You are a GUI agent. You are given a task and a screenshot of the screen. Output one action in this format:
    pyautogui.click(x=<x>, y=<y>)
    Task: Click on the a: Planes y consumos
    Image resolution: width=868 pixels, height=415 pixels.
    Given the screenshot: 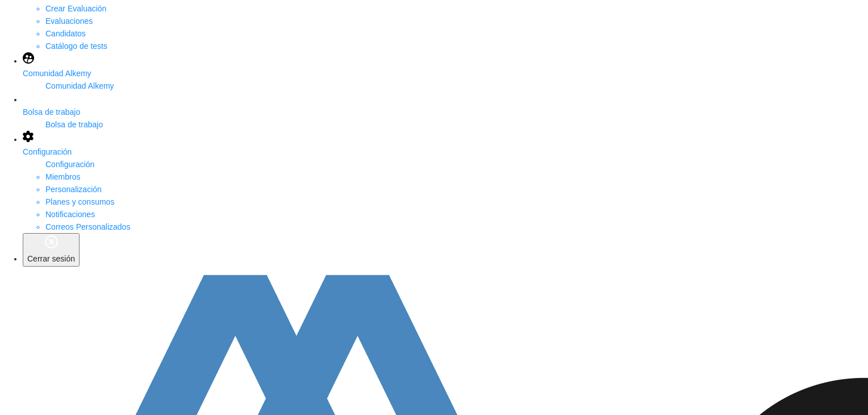 What is the action you would take?
    pyautogui.click(x=80, y=202)
    